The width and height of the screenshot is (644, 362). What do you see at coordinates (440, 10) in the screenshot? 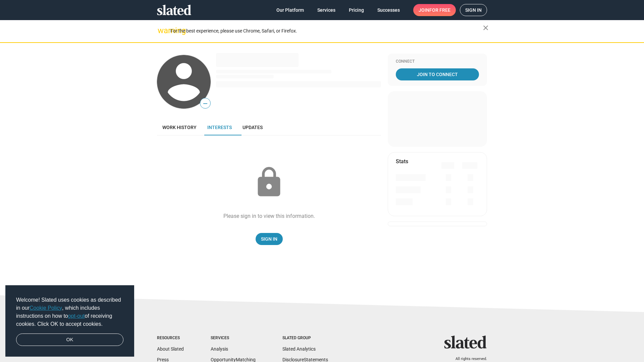
I see `span: for free` at bounding box center [440, 10].